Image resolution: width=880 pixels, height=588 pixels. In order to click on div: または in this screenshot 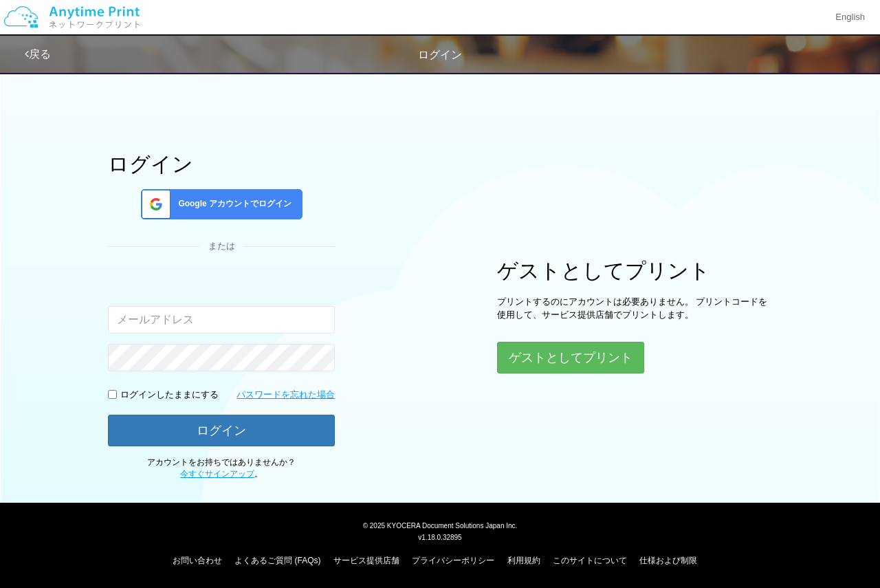, I will do `click(221, 246)`.